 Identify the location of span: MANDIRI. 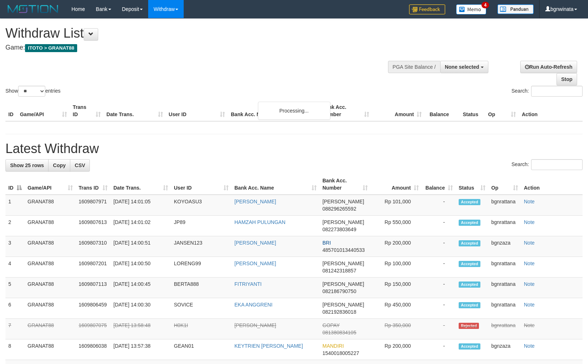
(333, 346).